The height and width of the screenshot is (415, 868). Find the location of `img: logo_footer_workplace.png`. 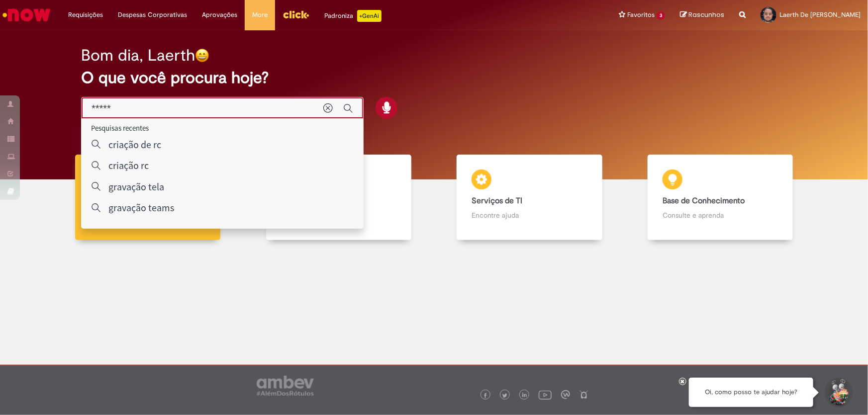

img: logo_footer_workplace.png is located at coordinates (566, 394).